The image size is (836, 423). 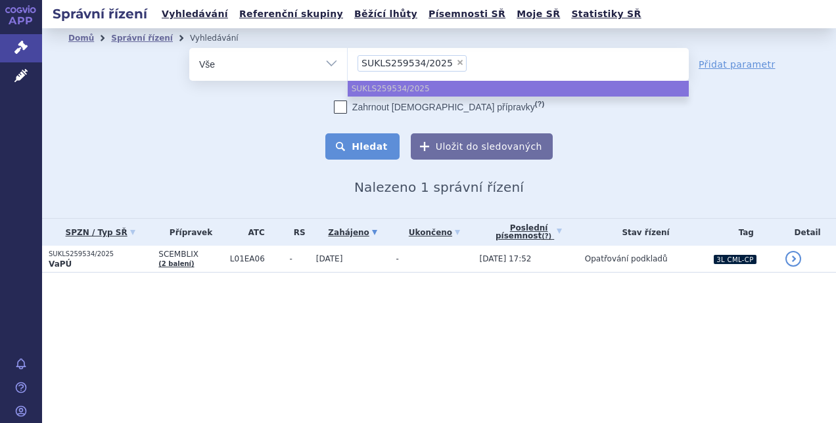 I want to click on th: Přípravek, so click(x=187, y=232).